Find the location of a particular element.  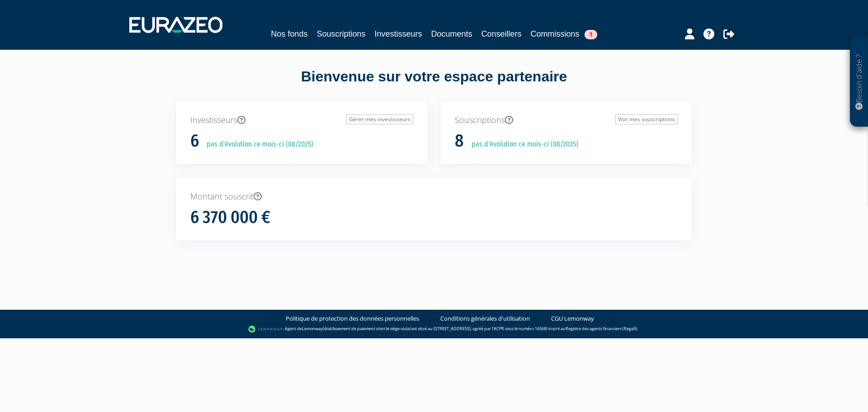

a: Investisseurs is located at coordinates (398, 34).